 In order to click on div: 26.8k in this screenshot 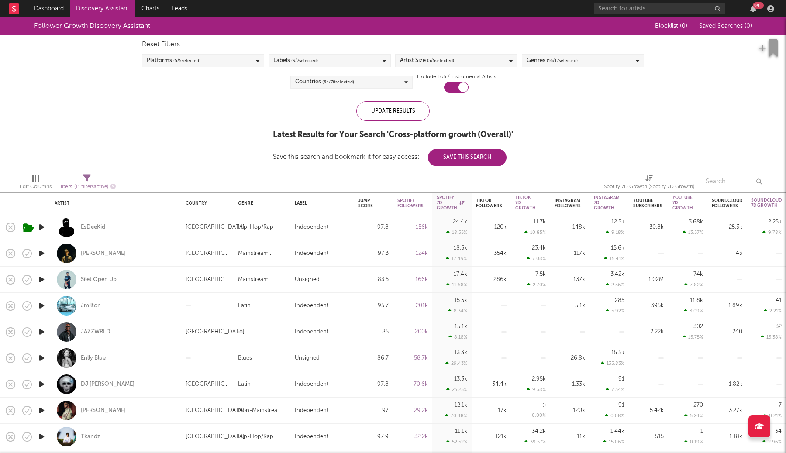, I will do `click(570, 359)`.